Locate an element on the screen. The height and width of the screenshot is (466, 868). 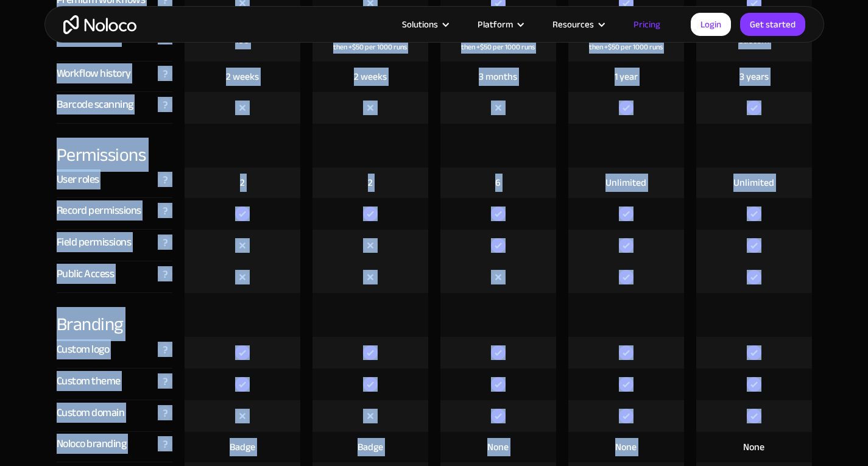
div: User roles is located at coordinates (78, 180).